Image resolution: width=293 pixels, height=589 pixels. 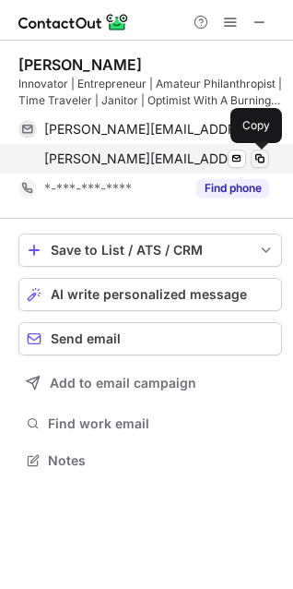 What do you see at coordinates (150, 92) in the screenshot?
I see `div: Innovator | Entrepreneur | Amateur Philanthropist | Time Traveler | Janitor | Optimist With A Bur...` at bounding box center [150, 92].